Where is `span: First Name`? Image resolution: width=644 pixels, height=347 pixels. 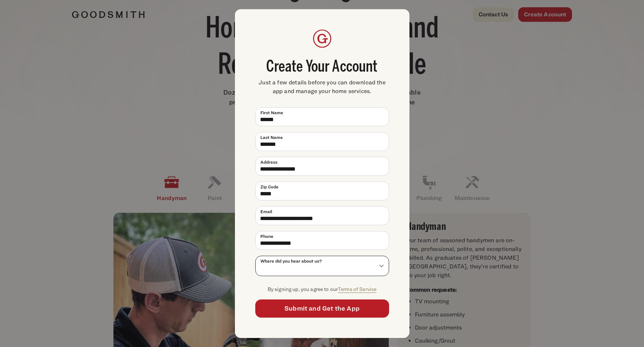 span: First Name is located at coordinates (272, 113).